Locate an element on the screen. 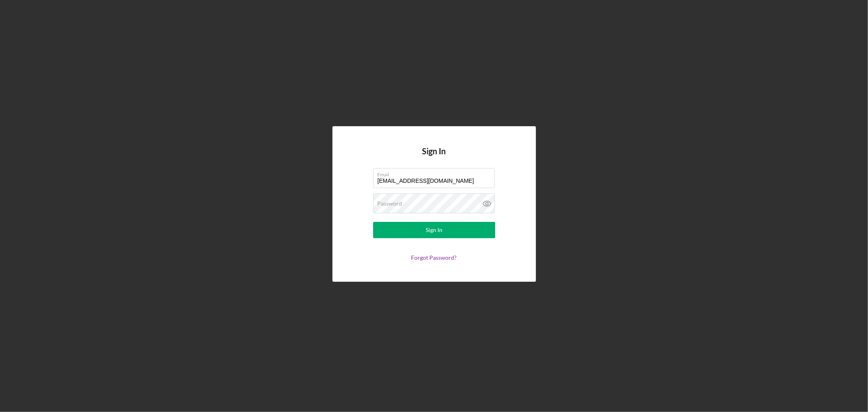  label: Email is located at coordinates (437, 173).